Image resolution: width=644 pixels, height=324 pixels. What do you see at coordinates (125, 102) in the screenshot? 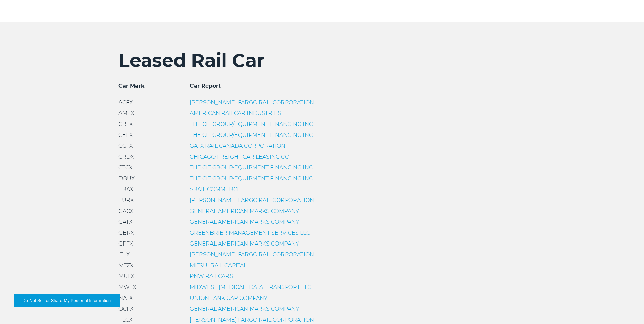
I see `span: ACFX` at bounding box center [125, 102].